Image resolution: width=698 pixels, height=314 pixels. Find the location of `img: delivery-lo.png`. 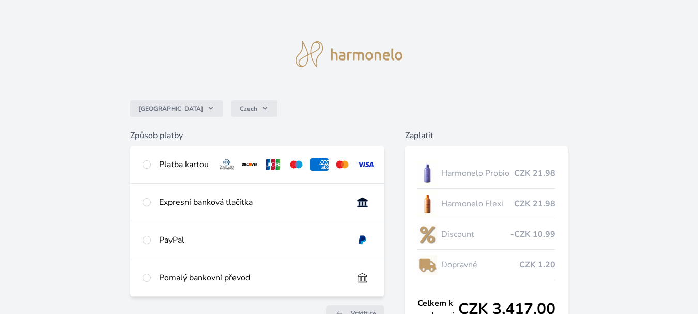

img: delivery-lo.png is located at coordinates (427, 265).